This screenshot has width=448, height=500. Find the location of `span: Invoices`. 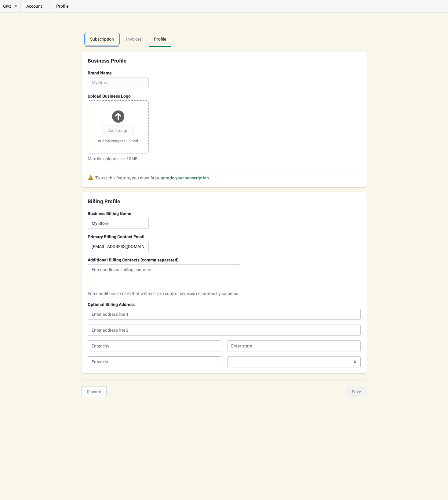

span: Invoices is located at coordinates (134, 39).